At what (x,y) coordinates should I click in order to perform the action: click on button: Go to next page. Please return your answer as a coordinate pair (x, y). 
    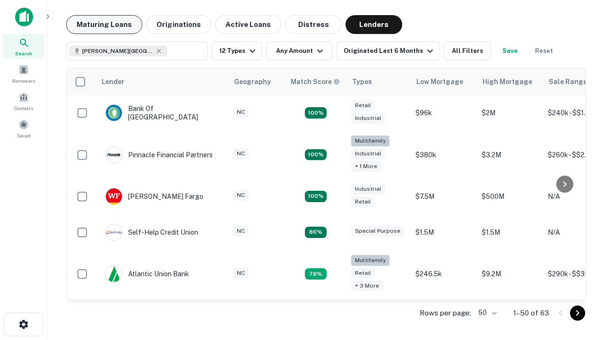
    Looking at the image, I should click on (577, 313).